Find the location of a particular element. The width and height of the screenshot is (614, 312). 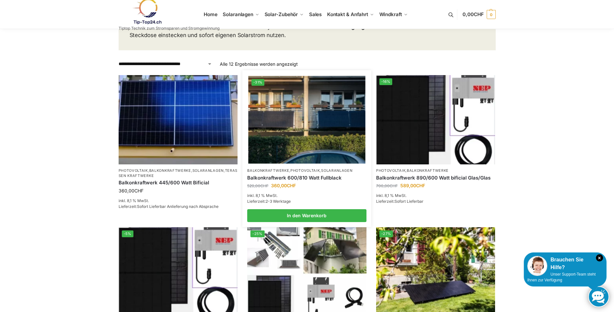

span: Sofort Lieferbar Anlieferung nach Absprache is located at coordinates (178, 206).